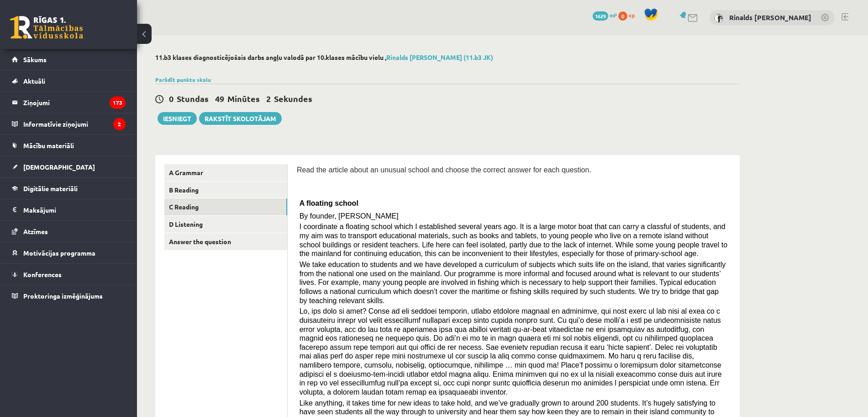  Describe the element at coordinates (448, 57) in the screenshot. I see `h2: 11.b3 klases diagnosticējošais darbs angļu valodā par 10.klases mācību vielu ,` at that location.